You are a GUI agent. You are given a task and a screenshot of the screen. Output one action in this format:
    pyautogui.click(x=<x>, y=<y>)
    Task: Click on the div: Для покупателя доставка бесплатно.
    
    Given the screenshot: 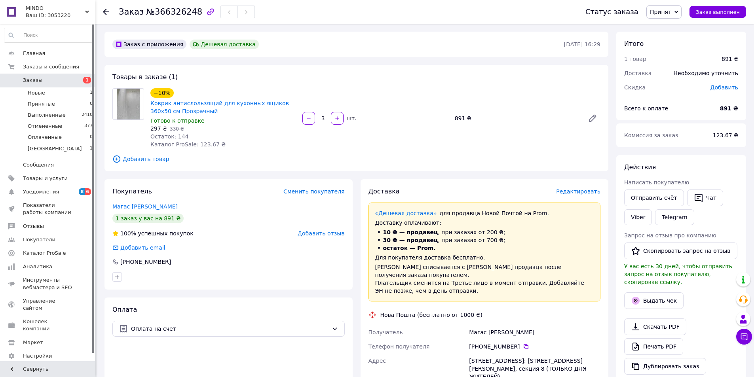 What is the action you would take?
    pyautogui.click(x=484, y=258)
    